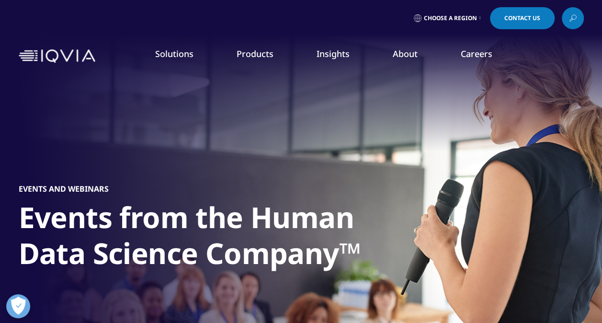  What do you see at coordinates (476, 54) in the screenshot?
I see `a: Careers` at bounding box center [476, 54].